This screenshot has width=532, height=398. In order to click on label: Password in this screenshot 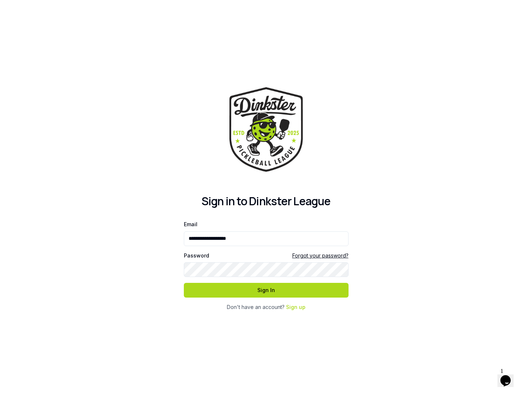, I will do `click(196, 256)`.